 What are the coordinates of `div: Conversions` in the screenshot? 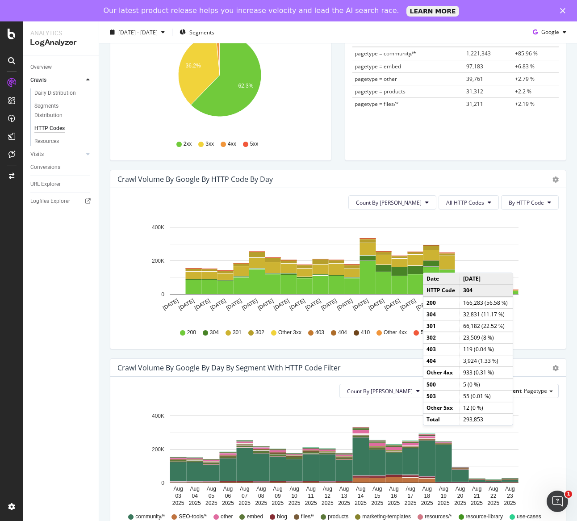 It's located at (45, 167).